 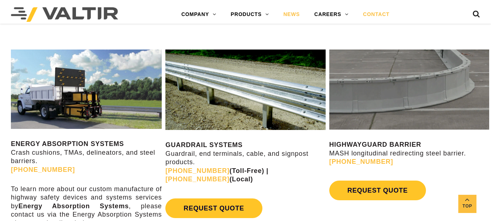 What do you see at coordinates (199, 15) in the screenshot?
I see `a: COMPANY` at bounding box center [199, 15].